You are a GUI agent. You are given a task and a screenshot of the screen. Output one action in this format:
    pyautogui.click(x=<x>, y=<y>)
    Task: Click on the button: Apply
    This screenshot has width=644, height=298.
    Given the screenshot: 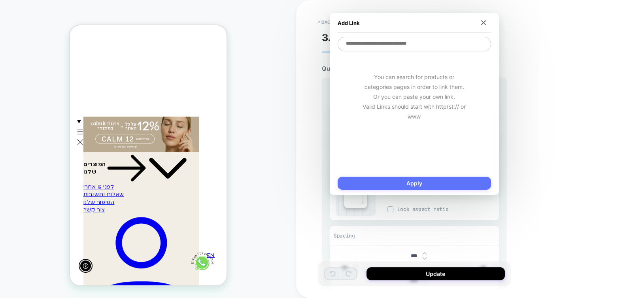 What is the action you would take?
    pyautogui.click(x=414, y=183)
    